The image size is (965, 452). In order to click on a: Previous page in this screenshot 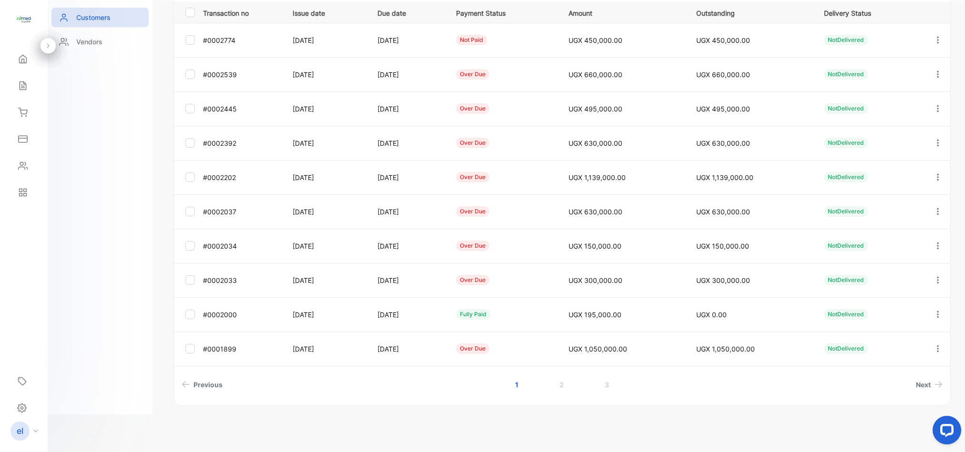, I will do `click(202, 385)`.